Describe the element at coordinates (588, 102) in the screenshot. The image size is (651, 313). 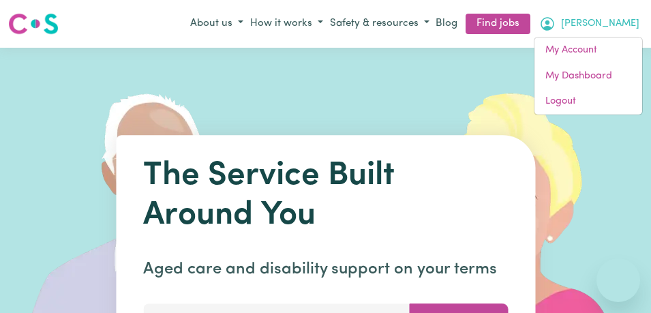
I see `a: Logout` at that location.